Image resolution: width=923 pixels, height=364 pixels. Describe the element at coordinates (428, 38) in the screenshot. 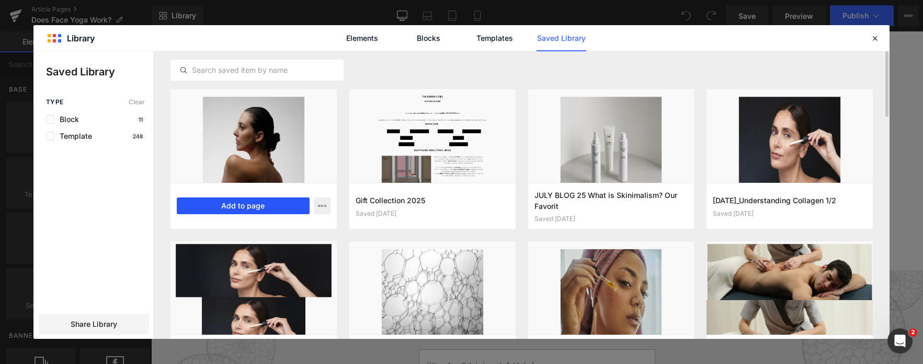

I see `a: Blocks` at that location.